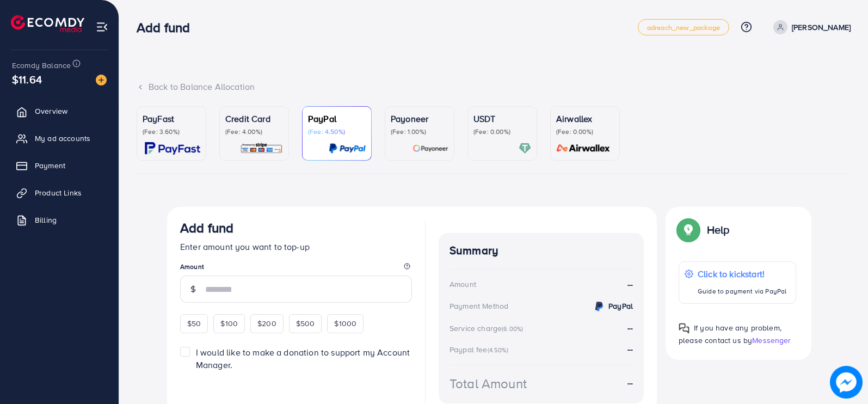 This screenshot has height=404, width=868. I want to click on p: (Fee: 3.60%), so click(171, 132).